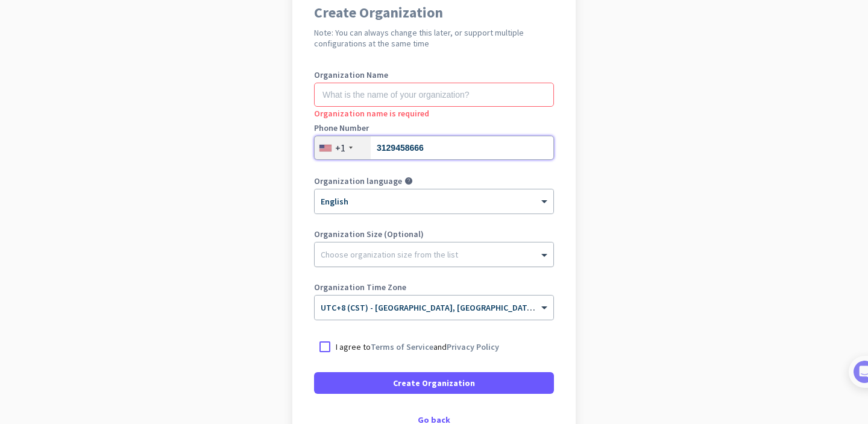 Image resolution: width=868 pixels, height=424 pixels. What do you see at coordinates (434, 234) in the screenshot?
I see `label: Organization Size (Optional)` at bounding box center [434, 234].